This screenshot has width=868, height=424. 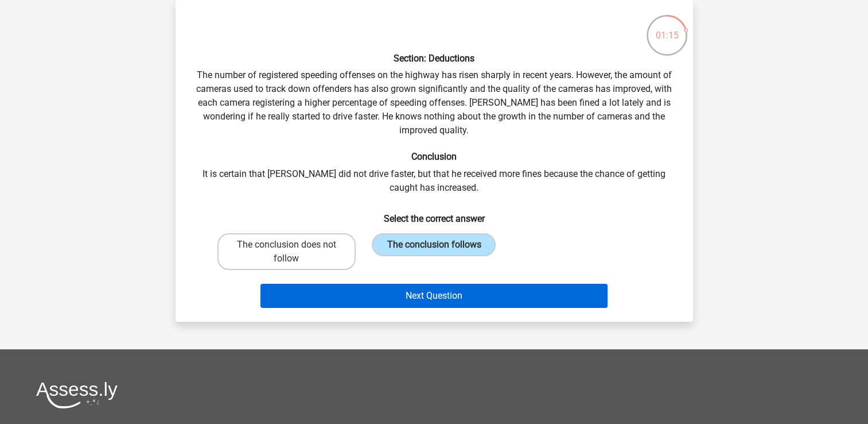 What do you see at coordinates (434, 161) in the screenshot?
I see `div: The number of registered speeding offenses on the highway has risen sharply in recent years. Howe...` at bounding box center [434, 161].